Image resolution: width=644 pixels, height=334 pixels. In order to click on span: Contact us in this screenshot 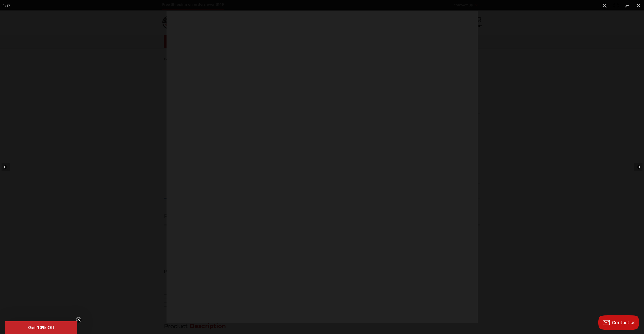, I will do `click(624, 322)`.